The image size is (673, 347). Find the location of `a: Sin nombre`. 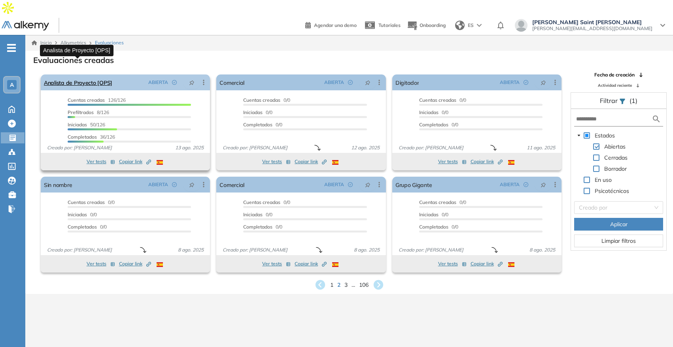

a: Sin nombre is located at coordinates (58, 184).